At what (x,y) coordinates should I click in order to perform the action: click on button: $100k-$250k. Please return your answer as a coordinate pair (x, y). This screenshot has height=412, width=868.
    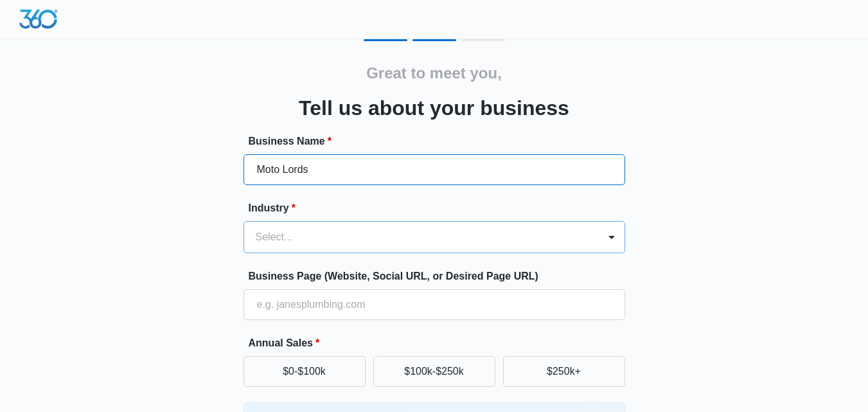
    Looking at the image, I should click on (435, 372).